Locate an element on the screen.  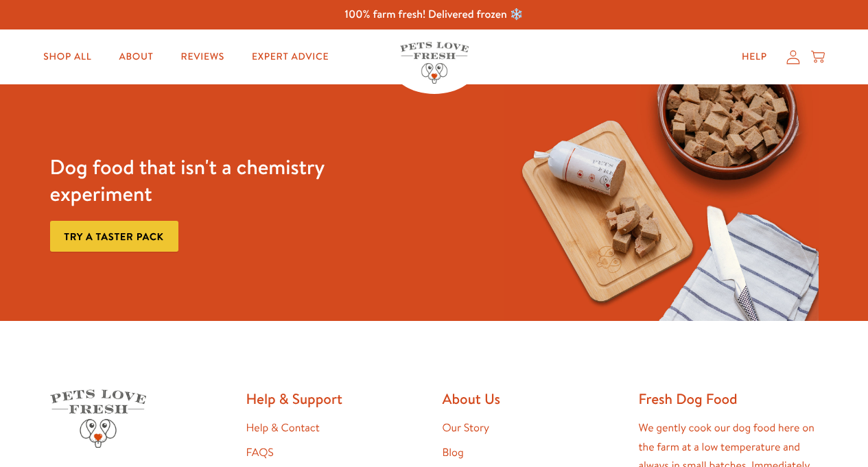
a: Expert Advice is located at coordinates (290, 57).